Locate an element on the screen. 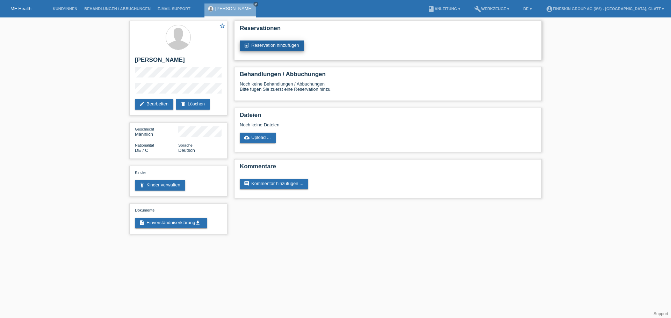 Image resolution: width=671 pixels, height=318 pixels. a: descriptionEinverständniserklärungget_app is located at coordinates (171, 223).